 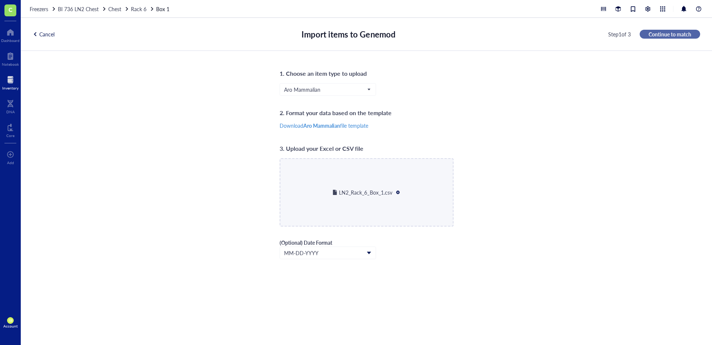 I want to click on a: BI 736 LN2 Chest, so click(x=82, y=9).